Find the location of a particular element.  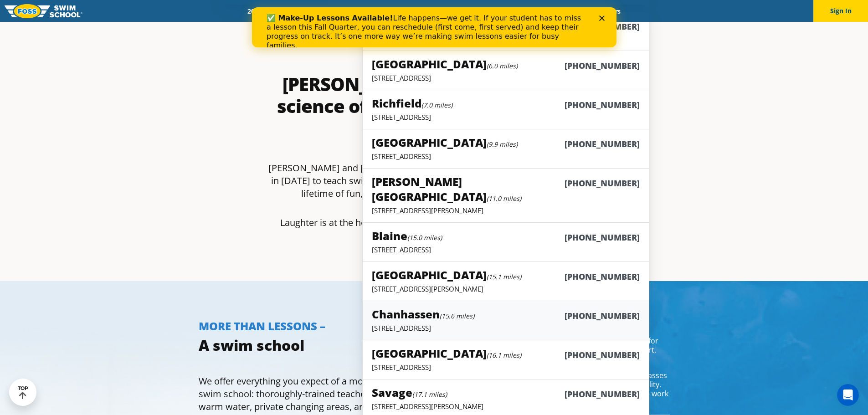

a: Blog is located at coordinates (576, 11).